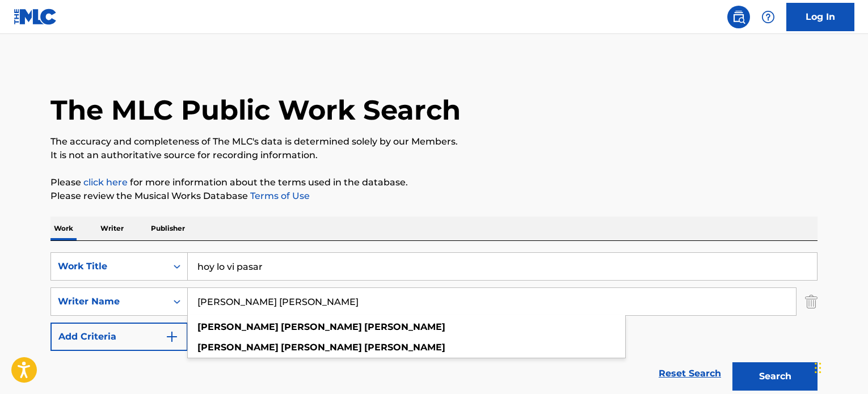 This screenshot has width=868, height=394. Describe the element at coordinates (112, 228) in the screenshot. I see `p: Writer` at that location.